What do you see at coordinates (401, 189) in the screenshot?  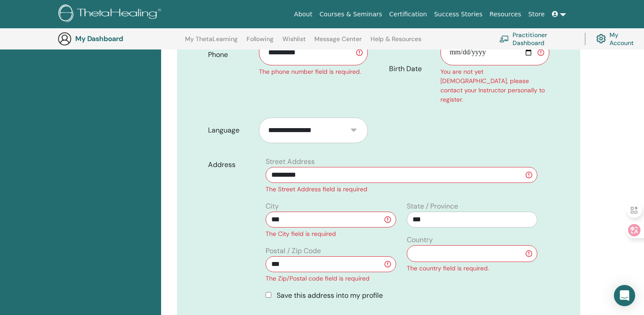 I see `div: The Street Address field is required` at bounding box center [401, 189].